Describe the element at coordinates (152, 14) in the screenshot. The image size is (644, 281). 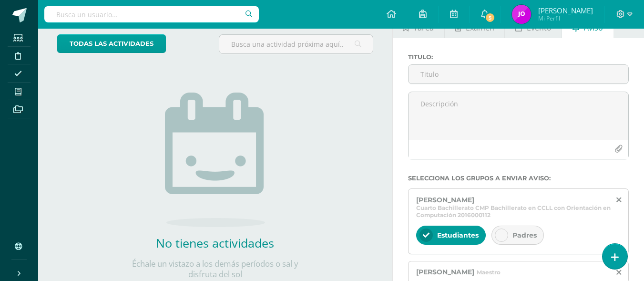
I see `input: Busca un usuario...` at that location.